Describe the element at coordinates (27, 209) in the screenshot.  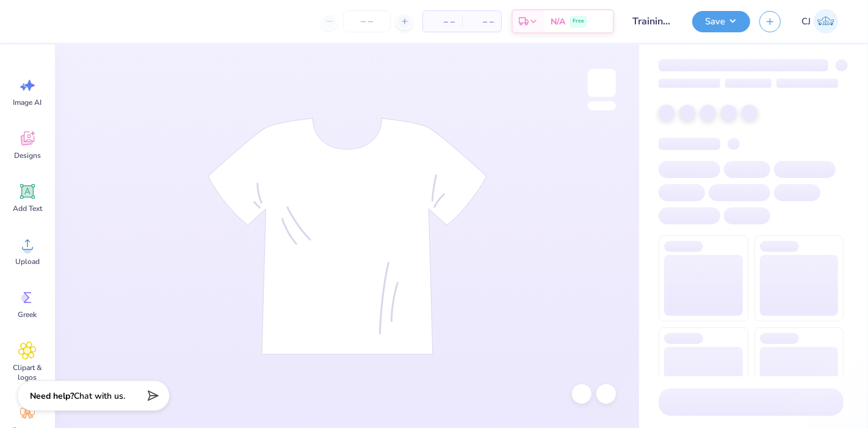
I see `span: Add Text` at that location.